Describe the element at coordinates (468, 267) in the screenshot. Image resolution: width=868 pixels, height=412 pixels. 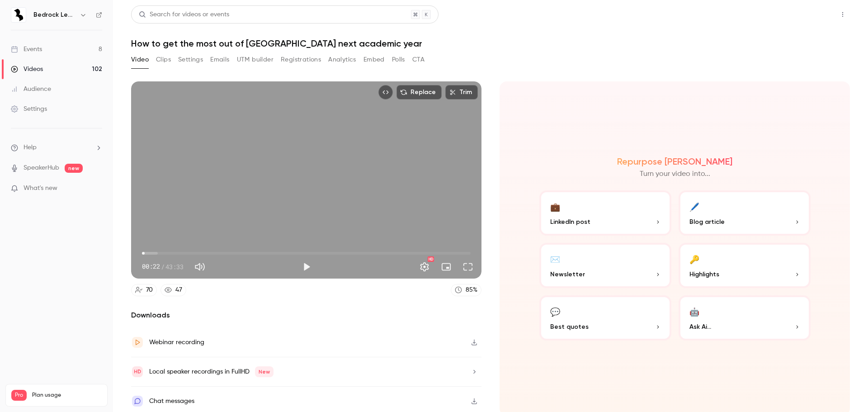
I see `button: Full screen` at that location.